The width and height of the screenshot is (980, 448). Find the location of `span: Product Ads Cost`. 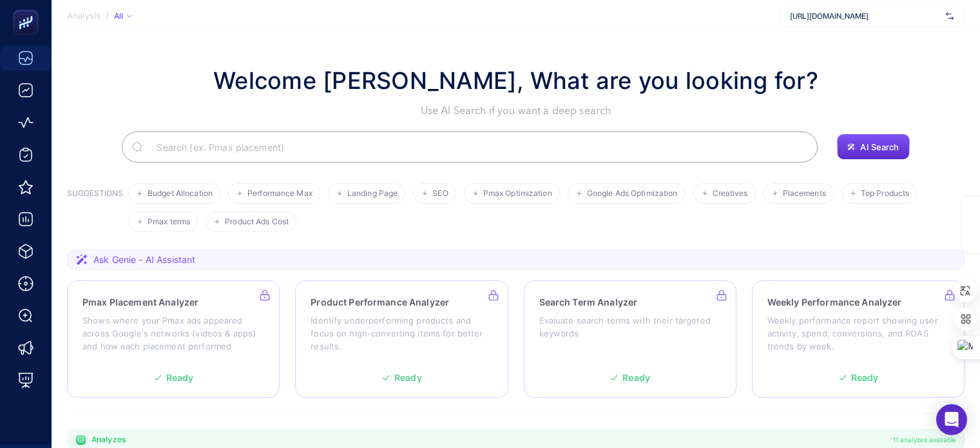

span: Product Ads Cost is located at coordinates (256, 222).